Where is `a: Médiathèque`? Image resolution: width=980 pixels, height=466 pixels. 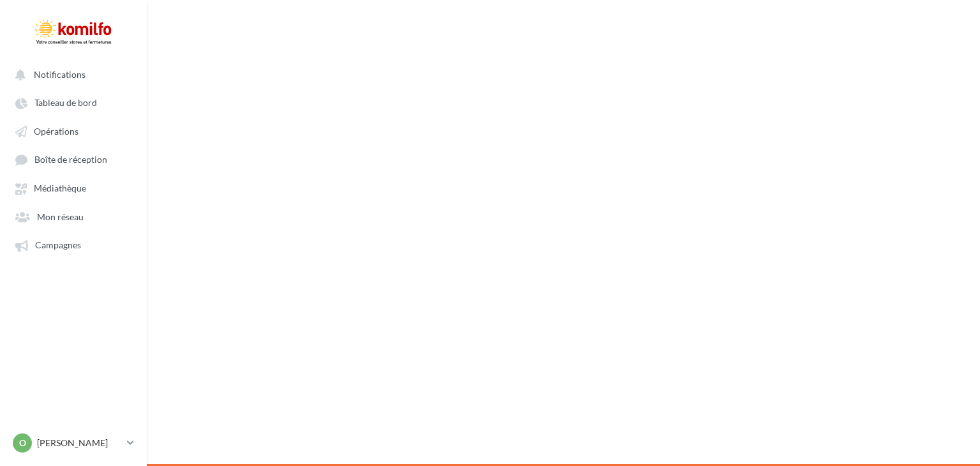
a: Médiathèque is located at coordinates (74, 187).